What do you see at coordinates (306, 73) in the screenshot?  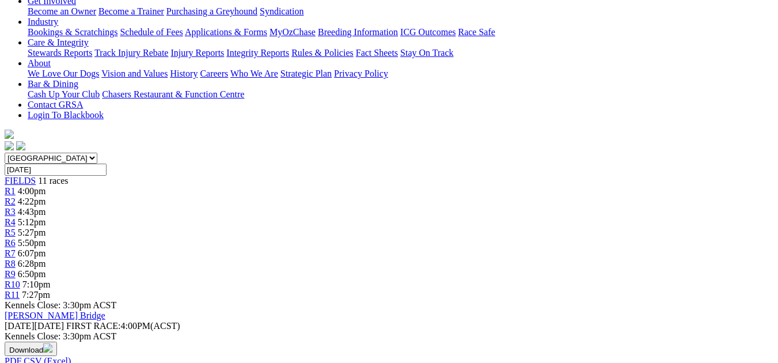 I see `a: Strategic Plan` at bounding box center [306, 73].